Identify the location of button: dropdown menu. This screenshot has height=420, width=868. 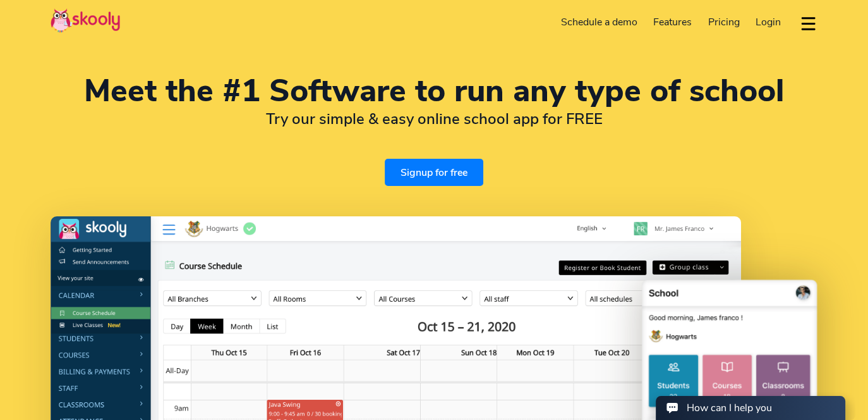
(808, 23).